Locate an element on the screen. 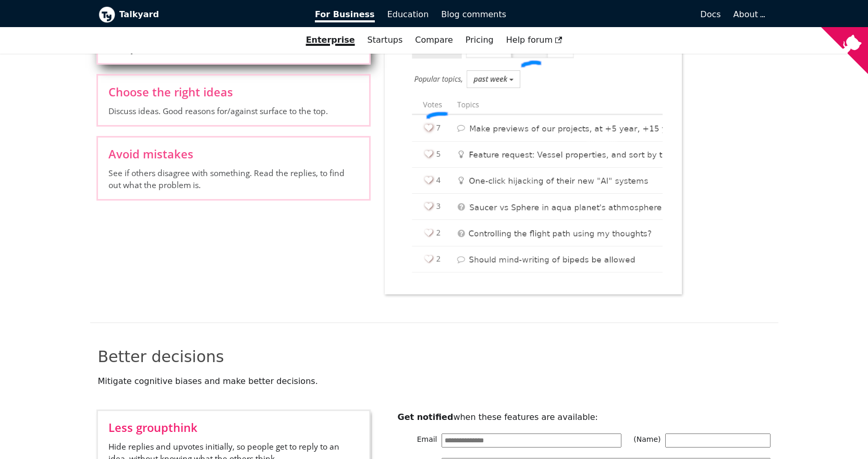  span: About is located at coordinates (748, 14).